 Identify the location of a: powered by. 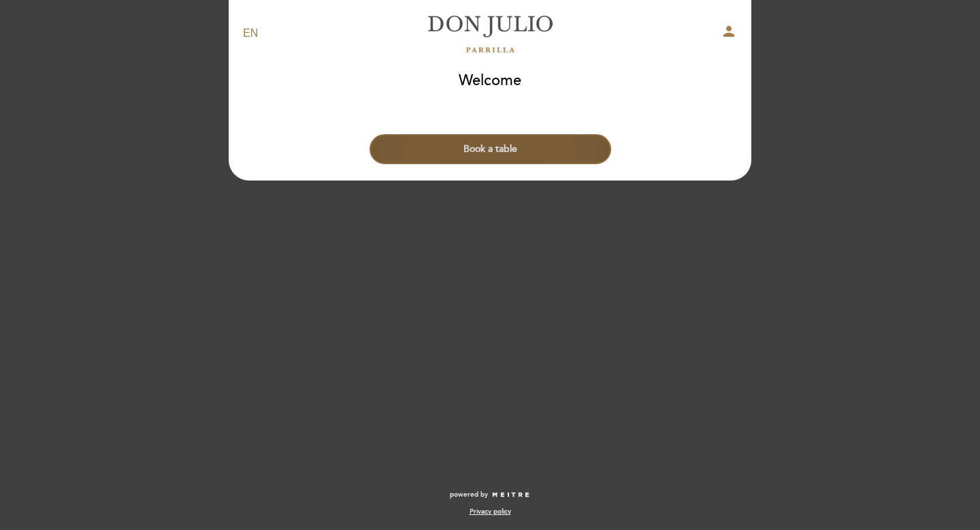
(490, 494).